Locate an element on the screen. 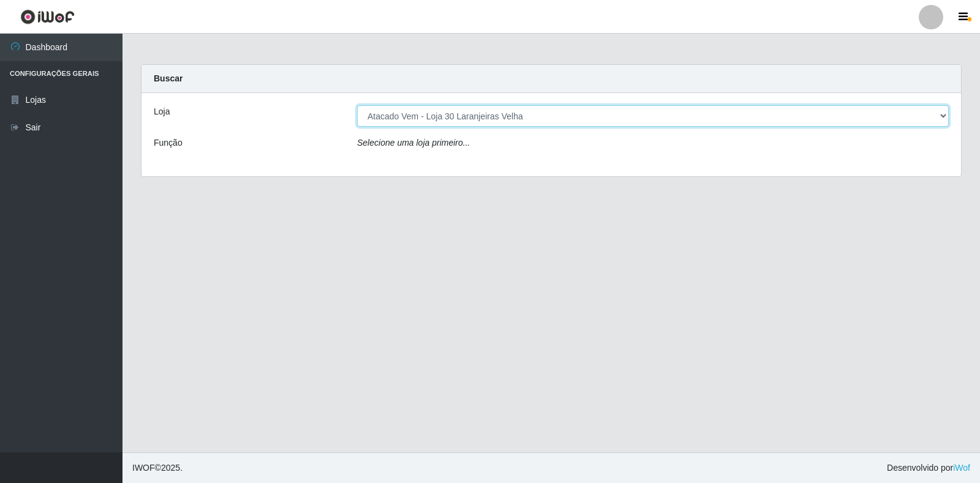 The width and height of the screenshot is (980, 483). span: © 2025 . is located at coordinates (157, 468).